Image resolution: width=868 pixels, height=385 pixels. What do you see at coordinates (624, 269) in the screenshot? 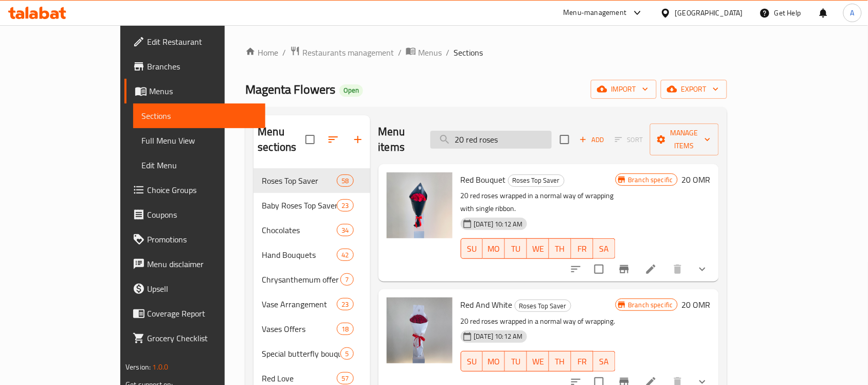
I see `button: Branch-specific-item` at bounding box center [624, 269].